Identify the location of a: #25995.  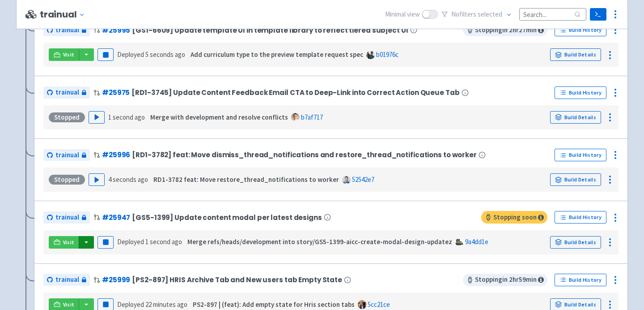
(116, 30).